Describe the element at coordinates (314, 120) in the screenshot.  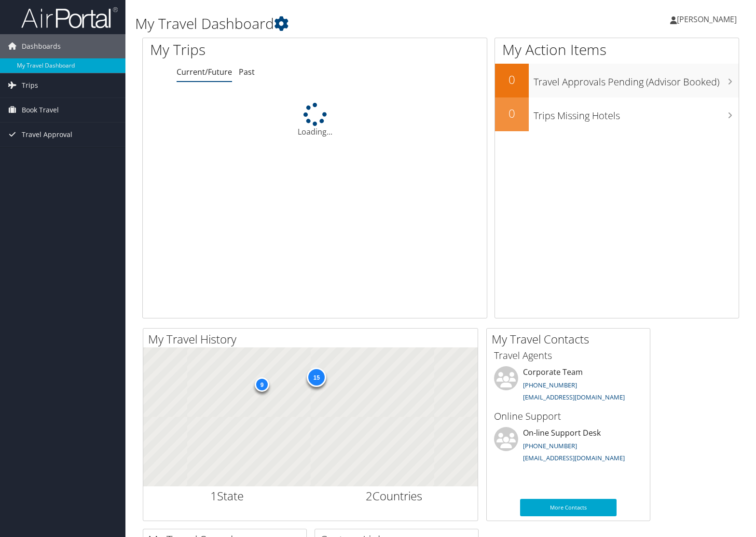
I see `div: Loading...` at that location.